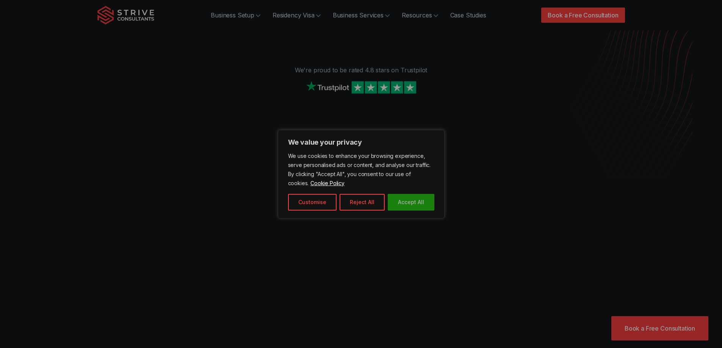 The height and width of the screenshot is (348, 722). What do you see at coordinates (362, 202) in the screenshot?
I see `button: Reject All` at bounding box center [362, 202].